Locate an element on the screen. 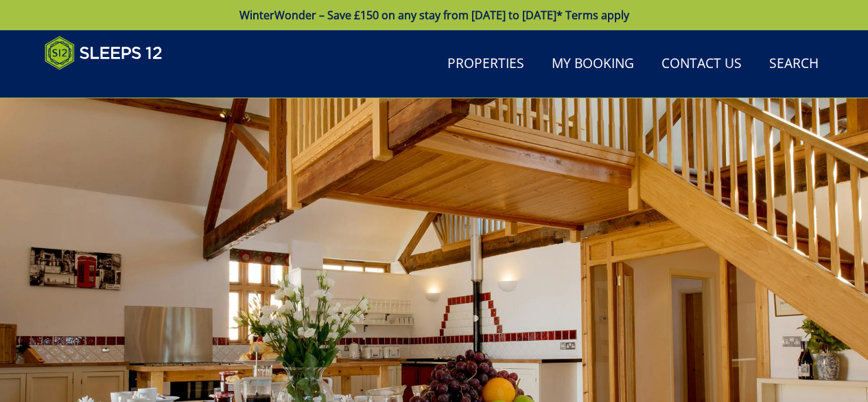 The width and height of the screenshot is (868, 402). img: Sleeps 12 is located at coordinates (104, 53).